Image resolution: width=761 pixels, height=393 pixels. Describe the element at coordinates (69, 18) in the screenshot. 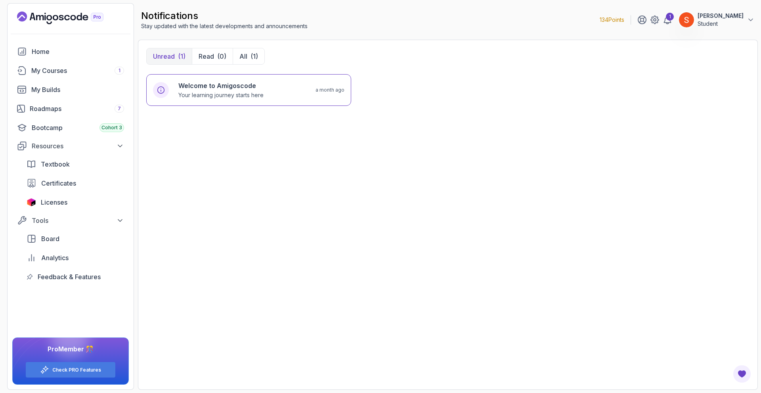

I see `a: Landing page` at that location.